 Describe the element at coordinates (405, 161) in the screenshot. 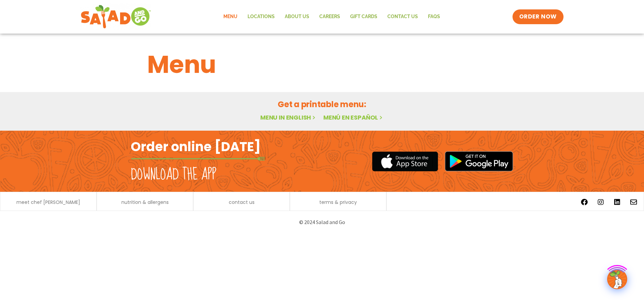

I see `img: appstore` at that location.